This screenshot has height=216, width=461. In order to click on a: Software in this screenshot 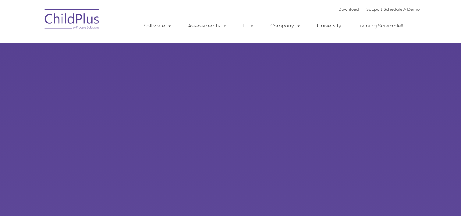, I will do `click(158, 26)`.